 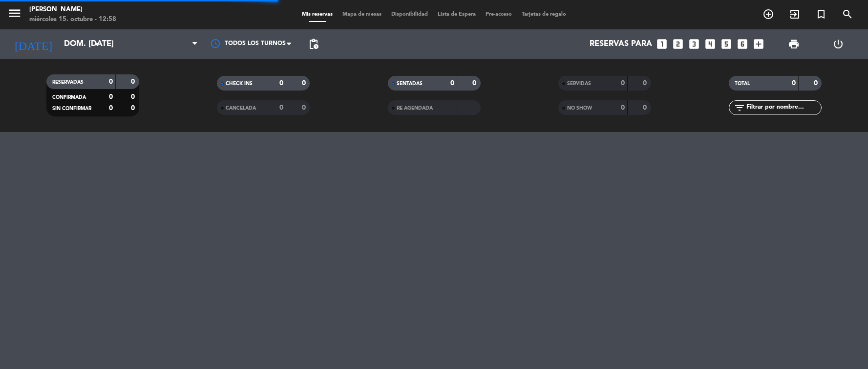 What do you see at coordinates (580, 108) in the screenshot?
I see `span: NO SHOW` at bounding box center [580, 108].